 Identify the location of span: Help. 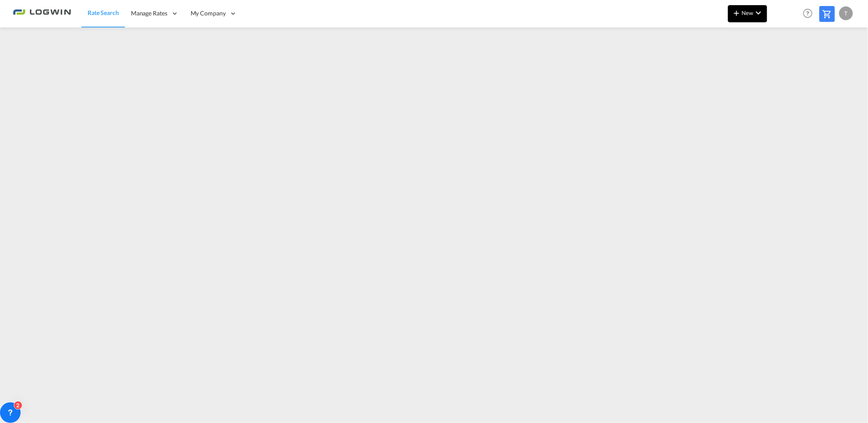
(808, 13).